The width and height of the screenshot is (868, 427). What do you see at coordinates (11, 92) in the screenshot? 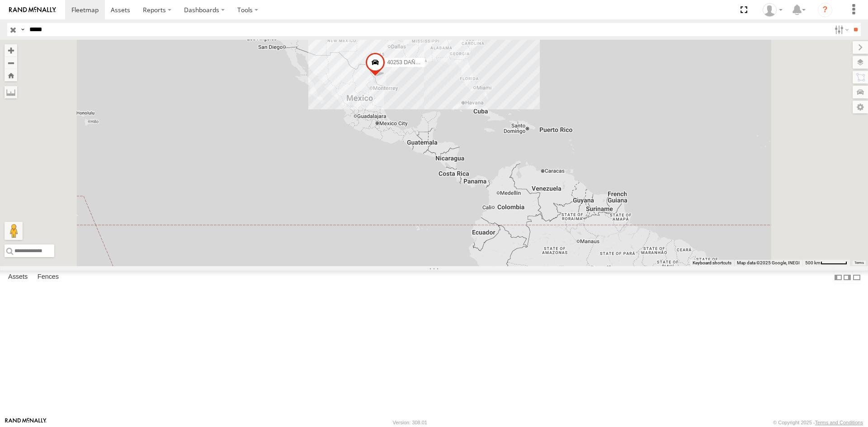
I see `label: Measure` at bounding box center [11, 92].